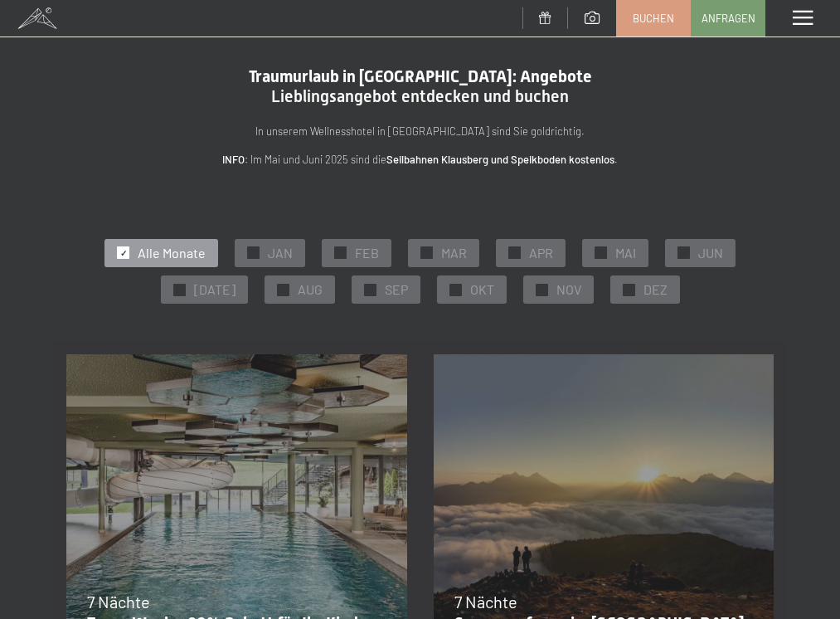 This screenshot has width=840, height=619. Describe the element at coordinates (625, 253) in the screenshot. I see `span: MAI` at that location.